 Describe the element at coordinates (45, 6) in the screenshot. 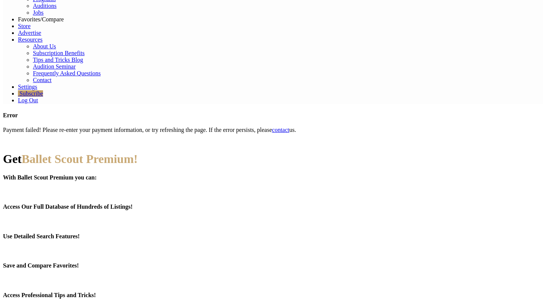

I see `a: Auditions` at that location.